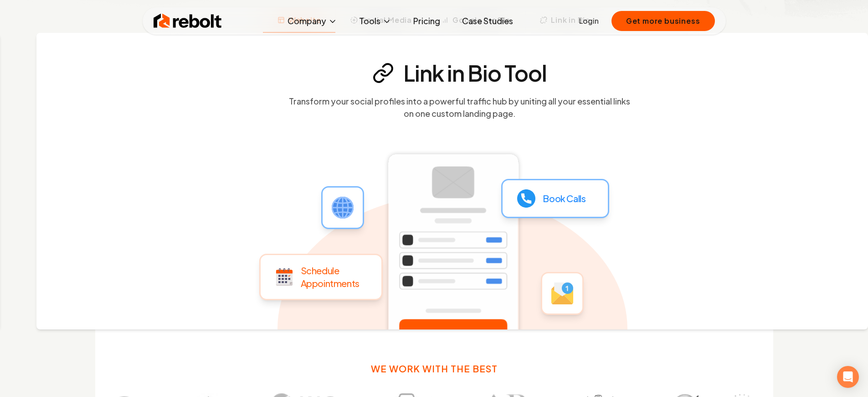 The image size is (868, 397). Describe the element at coordinates (663, 21) in the screenshot. I see `button: Get more business` at that location.